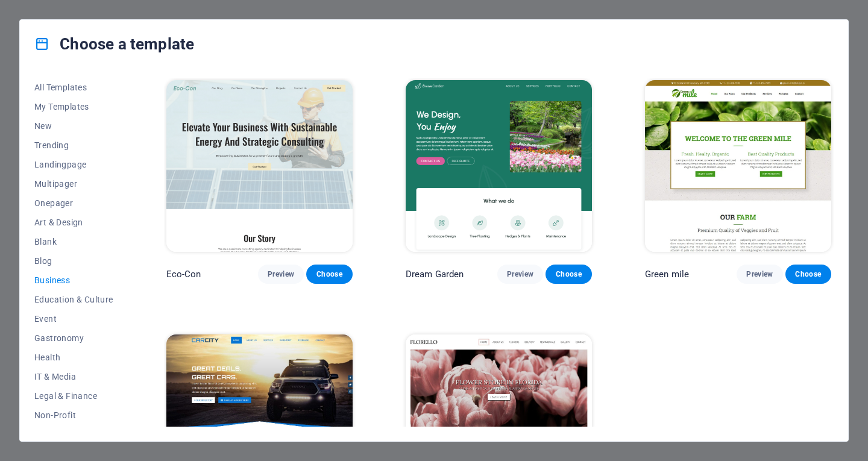 This screenshot has width=868, height=461. Describe the element at coordinates (74, 357) in the screenshot. I see `button: Health` at that location.